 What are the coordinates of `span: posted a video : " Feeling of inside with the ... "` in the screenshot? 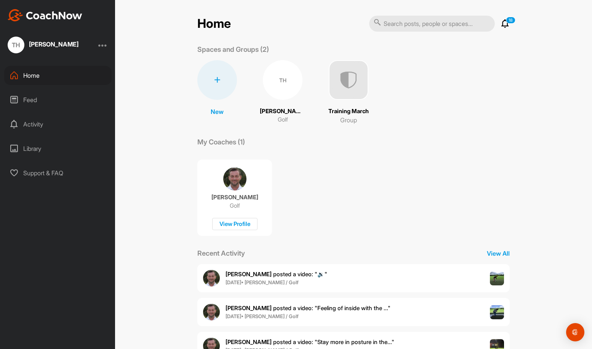 It's located at (308, 308).